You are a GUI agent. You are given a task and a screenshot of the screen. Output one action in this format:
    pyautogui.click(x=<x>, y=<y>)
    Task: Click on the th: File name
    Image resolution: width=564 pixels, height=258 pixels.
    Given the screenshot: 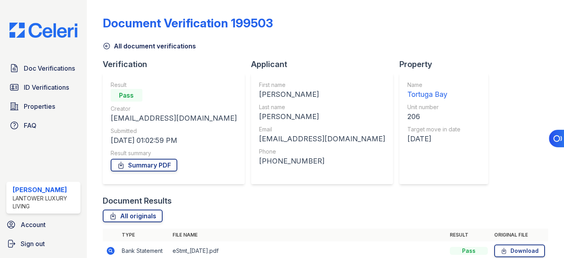 What is the action you would take?
    pyautogui.click(x=308, y=235)
    